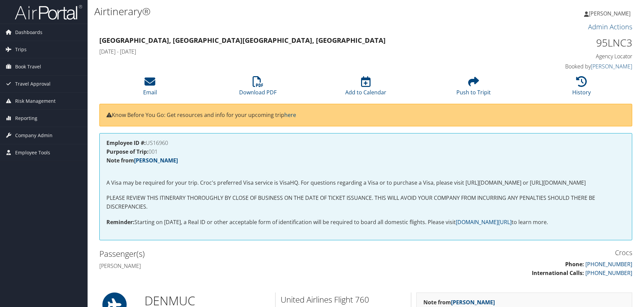 The height and width of the screenshot is (307, 644). What do you see at coordinates (569, 67) in the screenshot?
I see `h4: Booked by` at bounding box center [569, 67].